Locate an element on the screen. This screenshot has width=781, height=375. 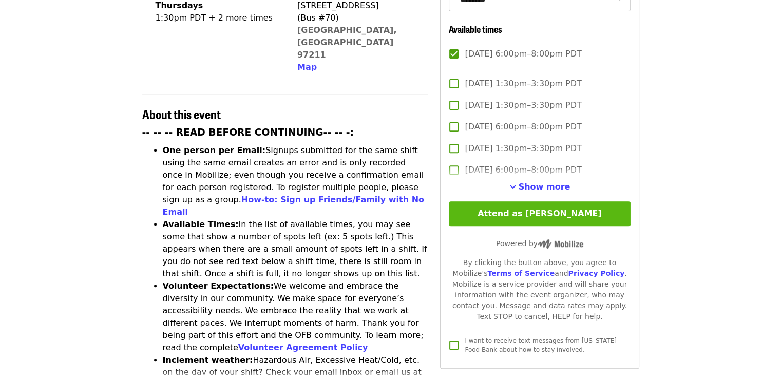
a: How-to: Sign up Friends/Family with No Email is located at coordinates (294, 205).